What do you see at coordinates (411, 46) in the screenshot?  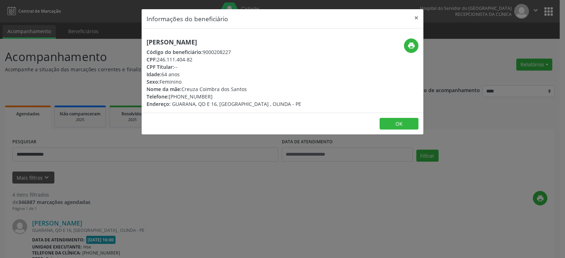 I see `button: print` at bounding box center [411, 46].